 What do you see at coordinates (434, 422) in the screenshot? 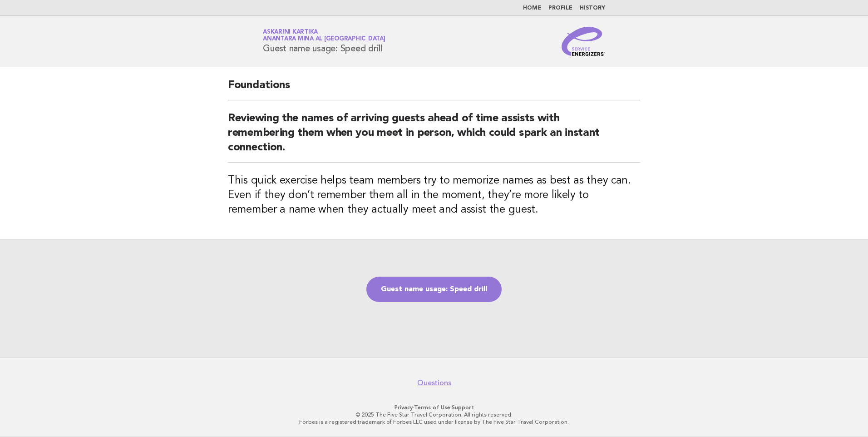
I see `p: Forbes is a registered trademark of Forbes LLC used under license by The Five Star Travel Corpora...` at bounding box center [434, 422].